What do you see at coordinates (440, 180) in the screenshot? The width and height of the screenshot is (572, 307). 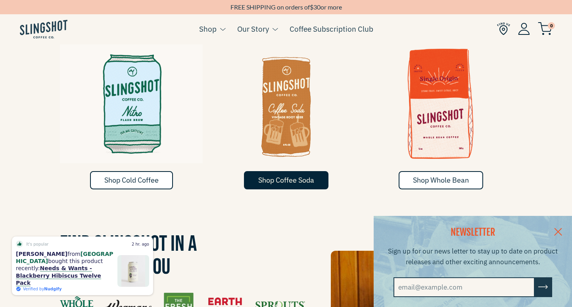 I see `a: Shop Whole Bean` at bounding box center [440, 180].